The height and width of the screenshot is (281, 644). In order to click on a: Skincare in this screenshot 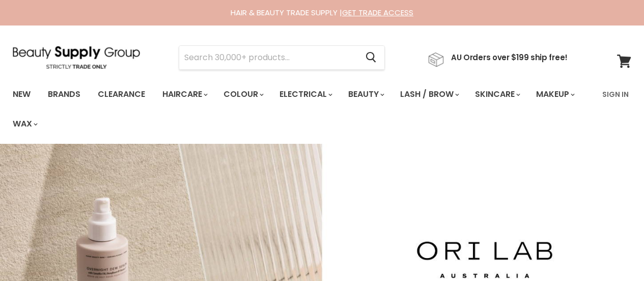, I will do `click(497, 94)`.